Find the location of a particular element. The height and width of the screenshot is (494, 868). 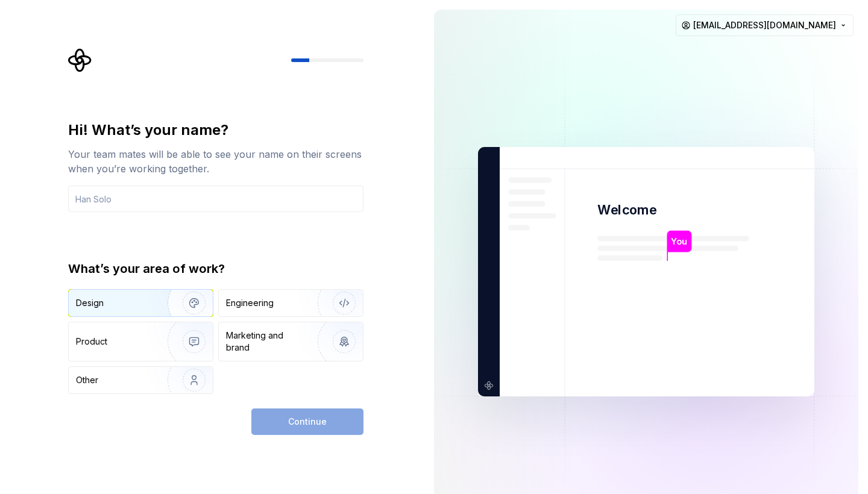

div: Product is located at coordinates (92, 342).